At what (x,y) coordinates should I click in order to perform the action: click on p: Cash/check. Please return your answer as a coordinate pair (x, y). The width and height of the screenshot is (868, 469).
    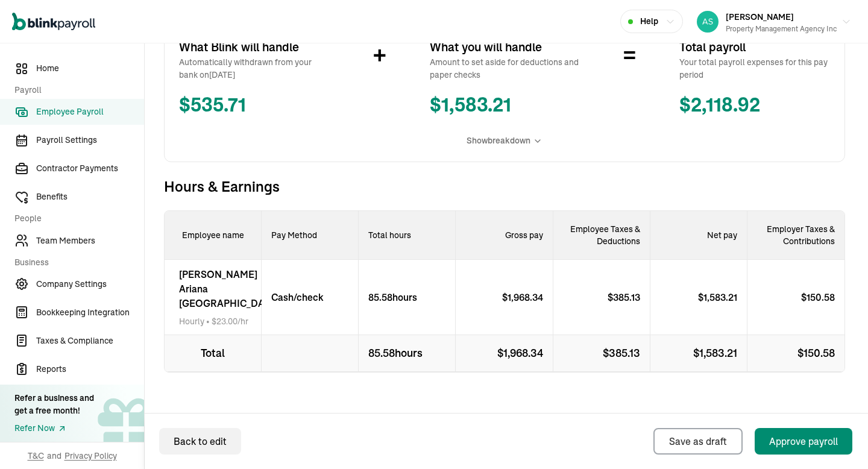
    Looking at the image, I should click on (292, 297).